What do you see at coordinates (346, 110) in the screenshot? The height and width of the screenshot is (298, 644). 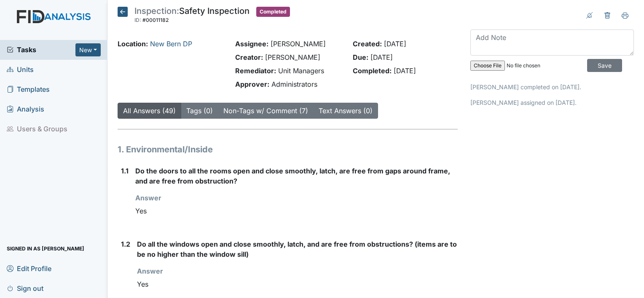 I see `button: Text Answers (0)` at bounding box center [346, 110].